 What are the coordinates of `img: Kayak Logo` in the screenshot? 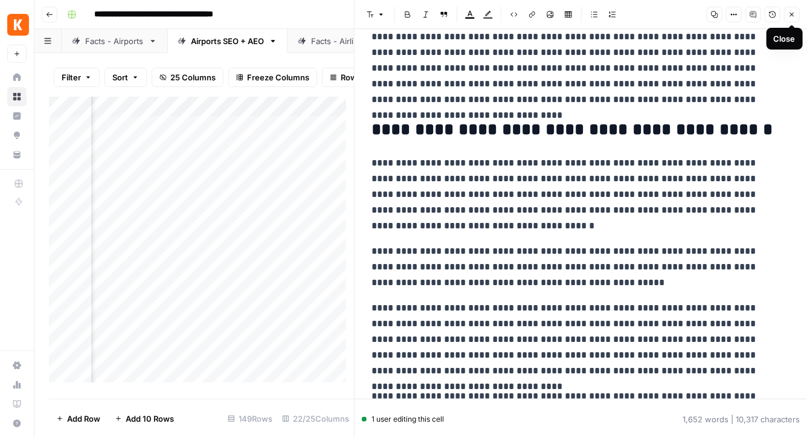 It's located at (18, 25).